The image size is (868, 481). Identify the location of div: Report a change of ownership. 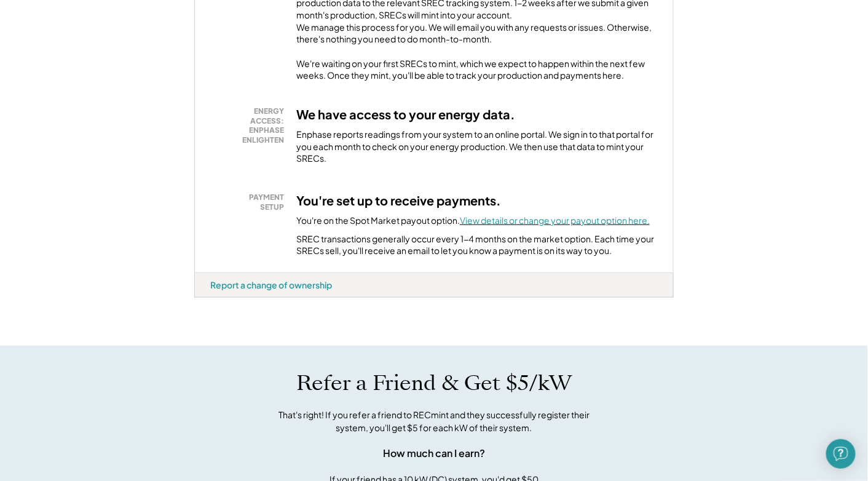
(271, 285).